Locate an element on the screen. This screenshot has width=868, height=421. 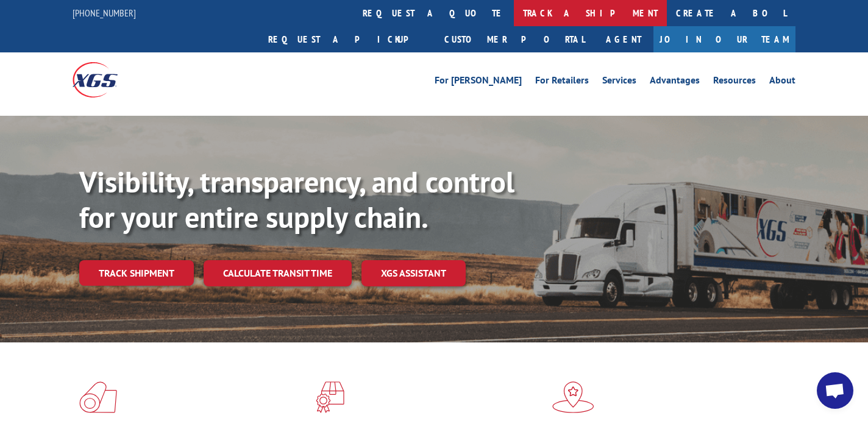
a: Advantages is located at coordinates (675, 82).